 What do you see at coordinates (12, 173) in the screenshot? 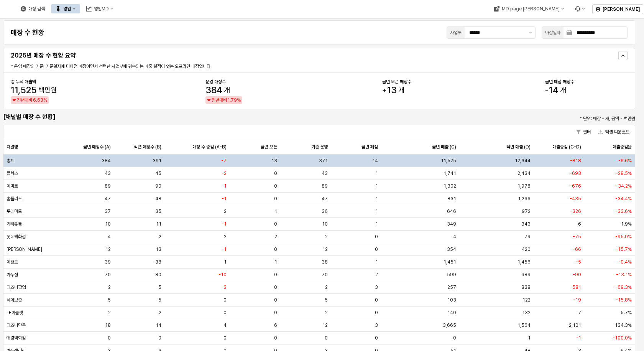
I see `span: 플렉스` at bounding box center [12, 173].